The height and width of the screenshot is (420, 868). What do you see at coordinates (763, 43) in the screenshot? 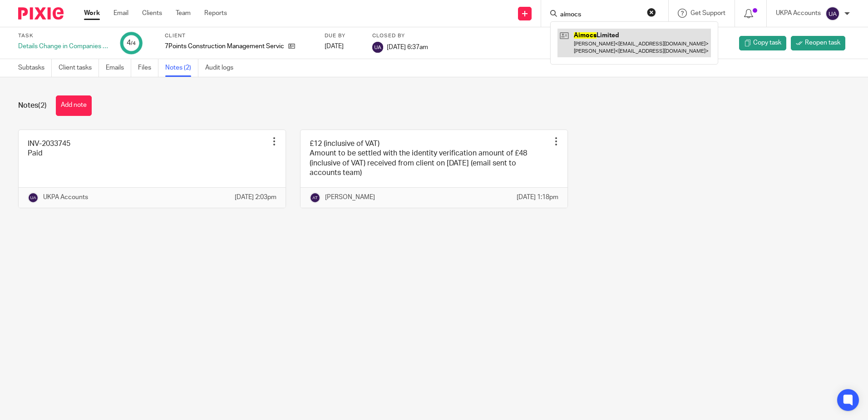
I see `a: Copy task` at bounding box center [763, 43].